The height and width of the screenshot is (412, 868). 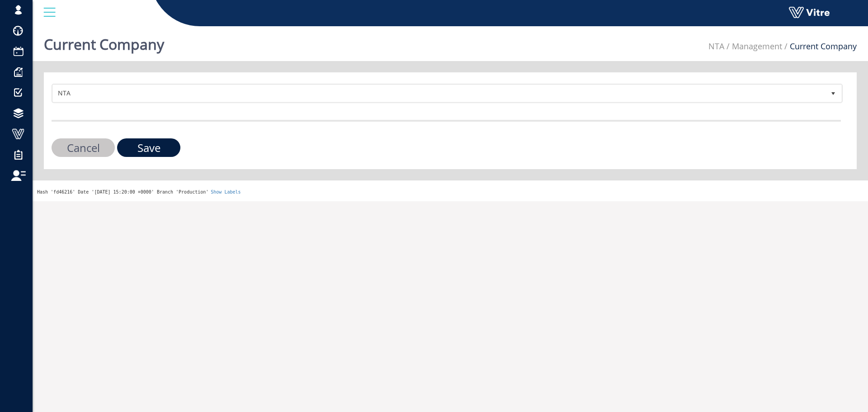 I want to click on a: NTA, so click(x=716, y=46).